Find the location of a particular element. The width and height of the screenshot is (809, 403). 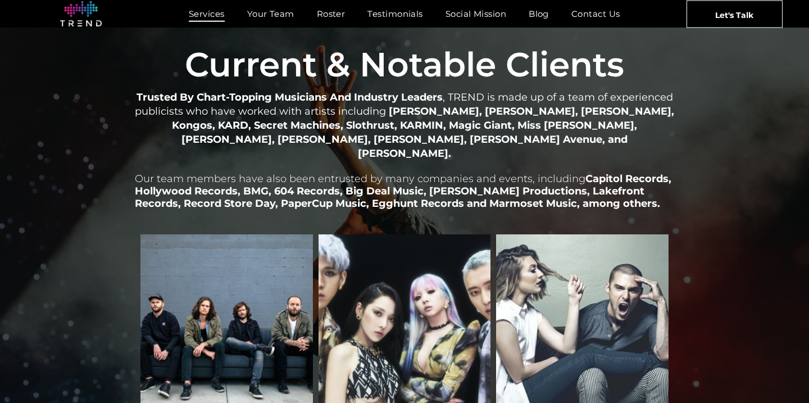

div: Chat Widget is located at coordinates (781, 376).